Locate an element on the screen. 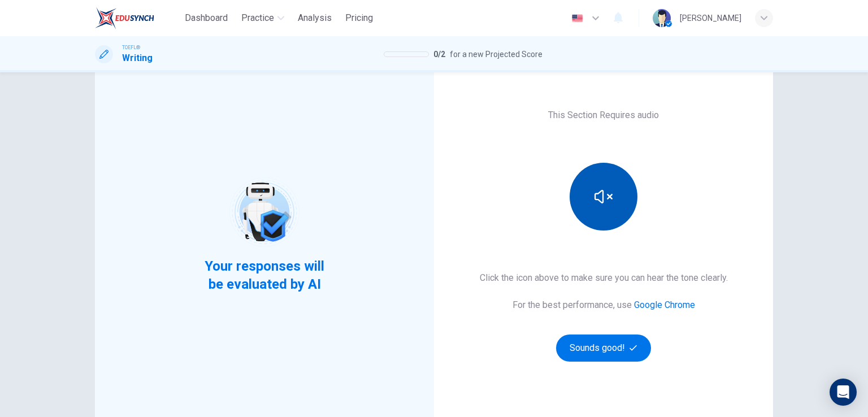  div: Open Intercom Messenger is located at coordinates (843, 392).